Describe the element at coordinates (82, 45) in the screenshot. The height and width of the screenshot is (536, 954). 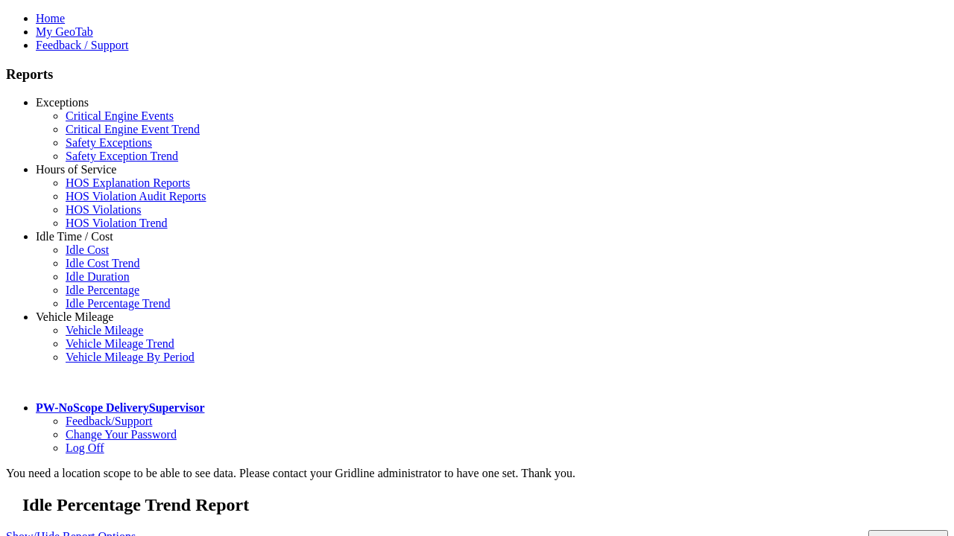
I see `a: Feedback / Support` at that location.